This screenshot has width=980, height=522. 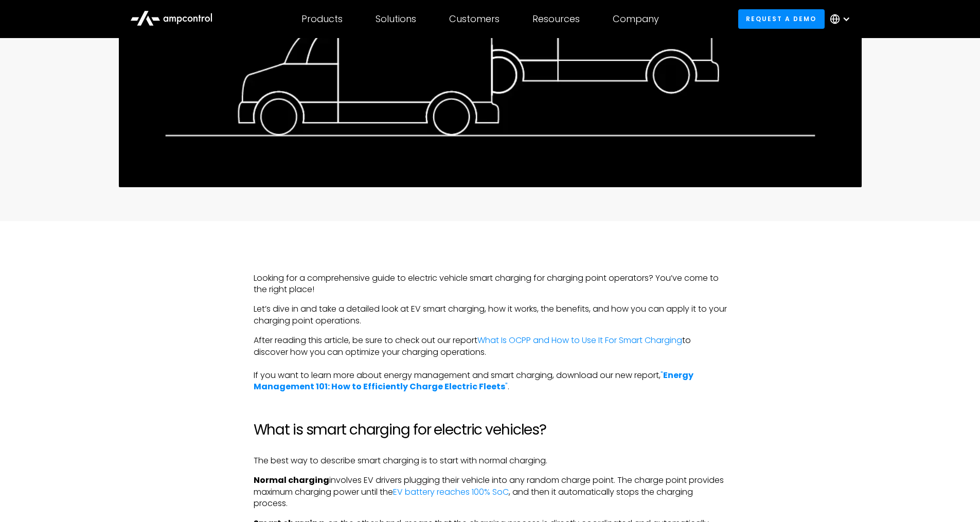 What do you see at coordinates (474, 19) in the screenshot?
I see `div: Customers` at bounding box center [474, 19].